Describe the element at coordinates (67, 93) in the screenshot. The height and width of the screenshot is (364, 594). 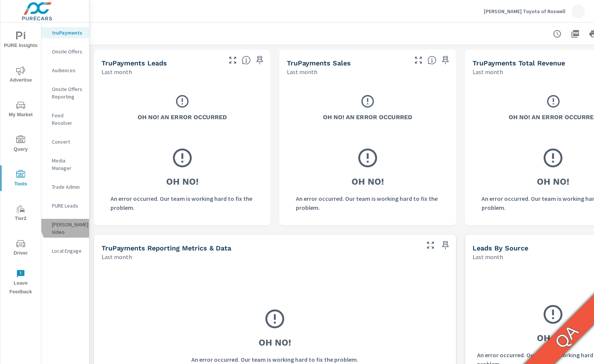
I see `p: Onsite Offers Reporting` at that location.